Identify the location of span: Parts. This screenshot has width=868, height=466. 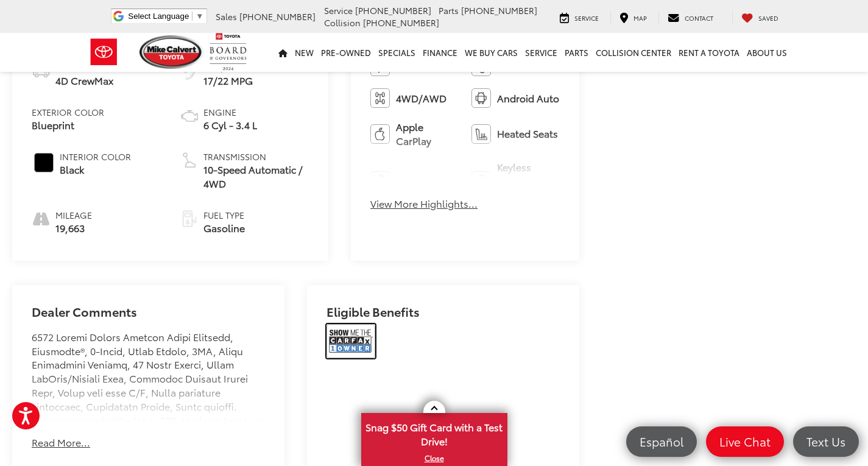
(448, 10).